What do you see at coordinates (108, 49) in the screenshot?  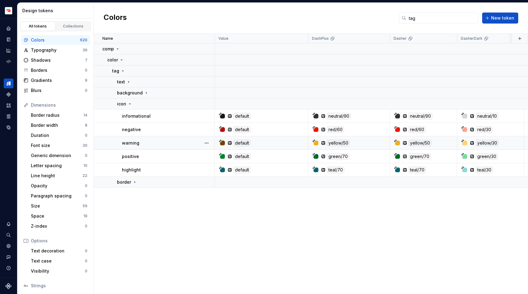 I see `p: comp` at bounding box center [108, 49].